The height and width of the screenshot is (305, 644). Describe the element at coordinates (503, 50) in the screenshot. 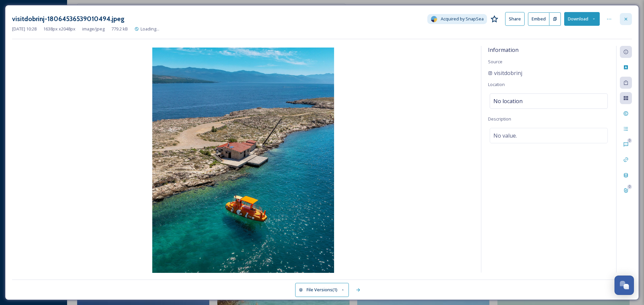

I see `span: Information` at that location.